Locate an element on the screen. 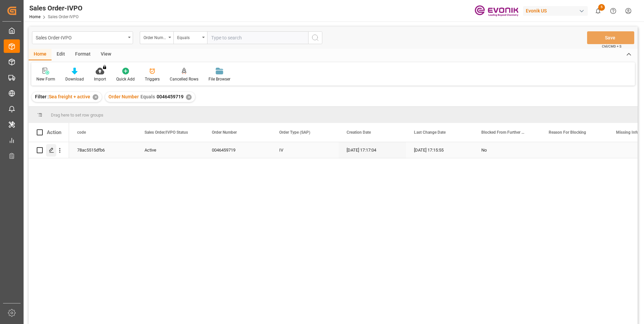 This screenshot has height=324, width=644. button: Save is located at coordinates (611, 38).